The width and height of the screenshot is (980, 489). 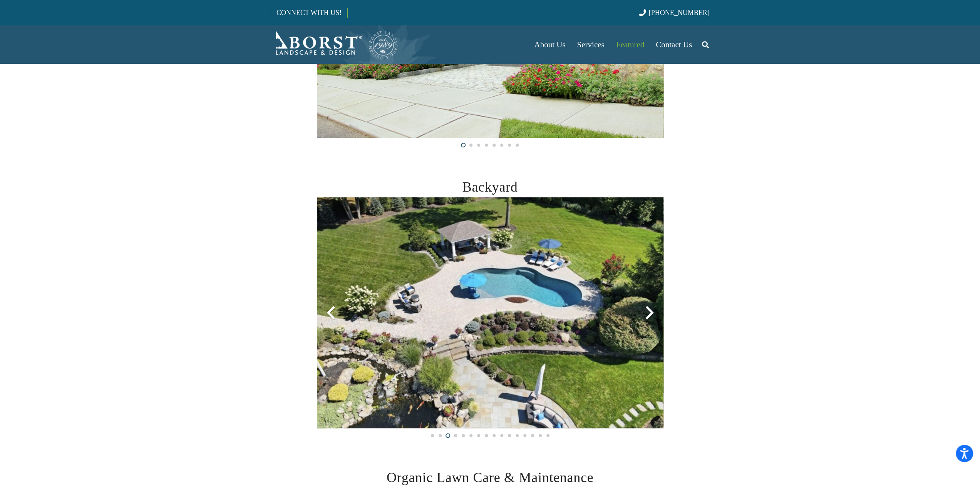 What do you see at coordinates (490, 478) in the screenshot?
I see `h2: Organic Lawn Care & Maintenance` at bounding box center [490, 478].